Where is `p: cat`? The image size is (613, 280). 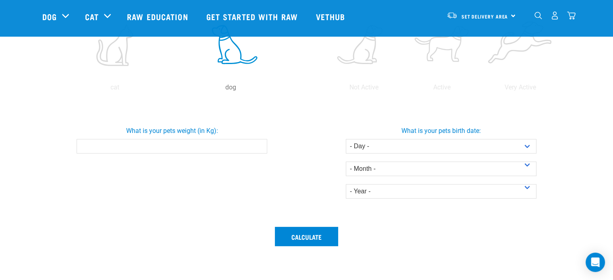
p: cat is located at coordinates (115, 88).